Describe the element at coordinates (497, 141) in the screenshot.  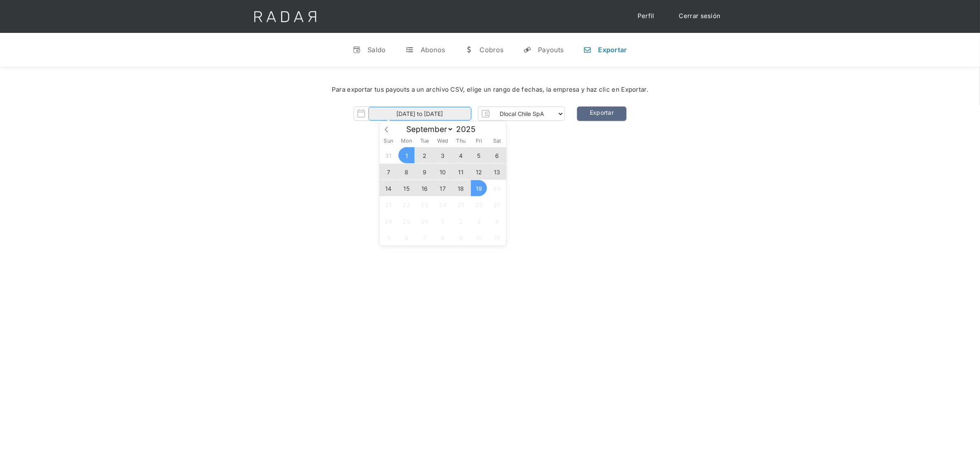
I see `span: Sat` at that location.